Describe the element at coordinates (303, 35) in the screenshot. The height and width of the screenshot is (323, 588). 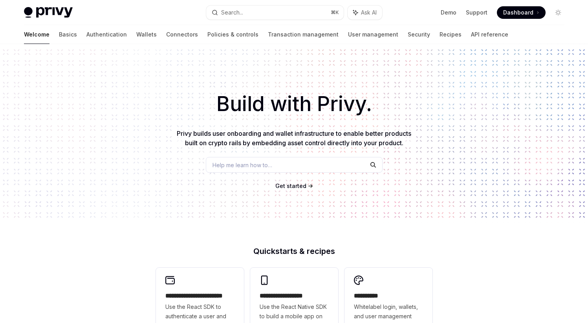
I see `a: Transaction management` at that location.